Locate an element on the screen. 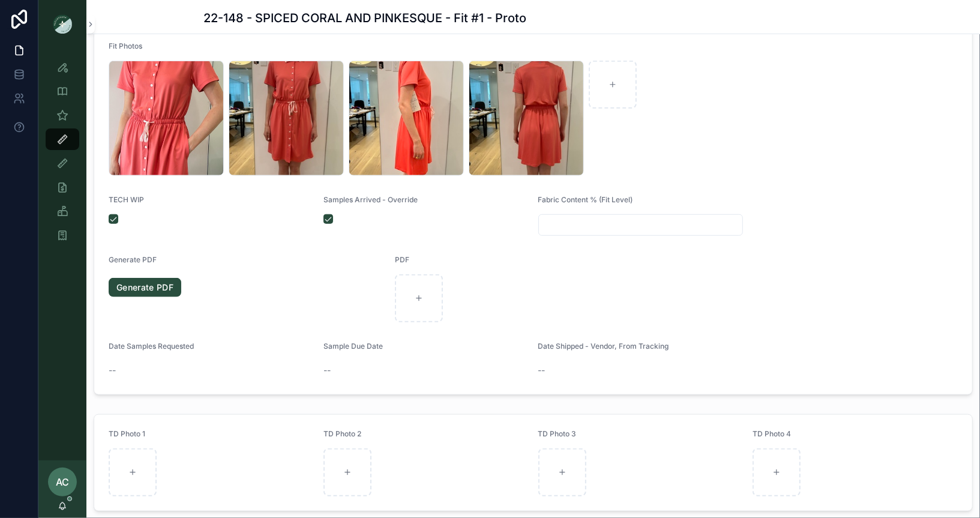 This screenshot has height=518, width=980. a: Generate PDF is located at coordinates (144, 288).